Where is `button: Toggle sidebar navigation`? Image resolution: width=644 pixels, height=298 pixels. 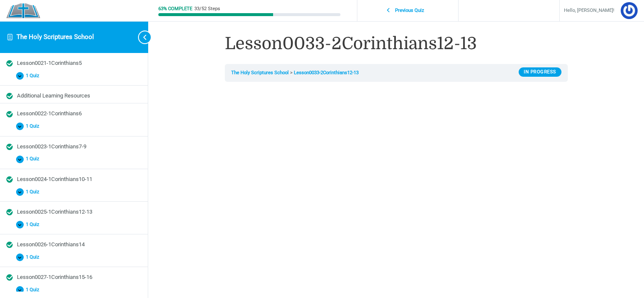 button: Toggle sidebar navigation is located at coordinates (140, 37).